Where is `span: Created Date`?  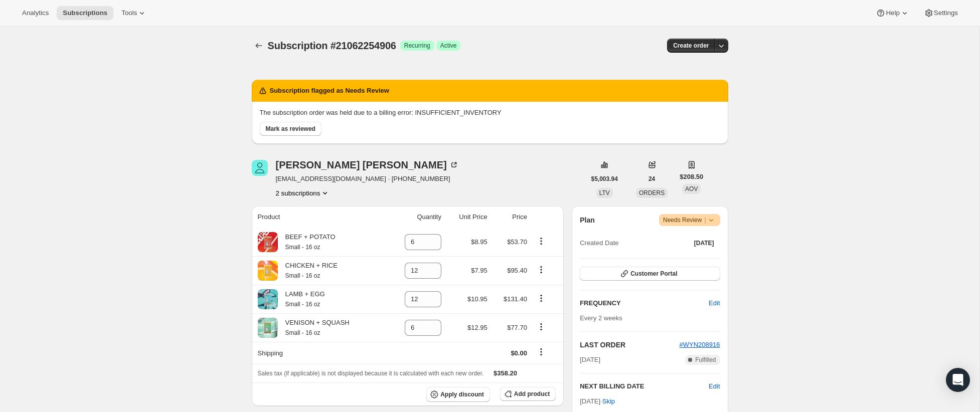 span: Created Date is located at coordinates (599, 243).